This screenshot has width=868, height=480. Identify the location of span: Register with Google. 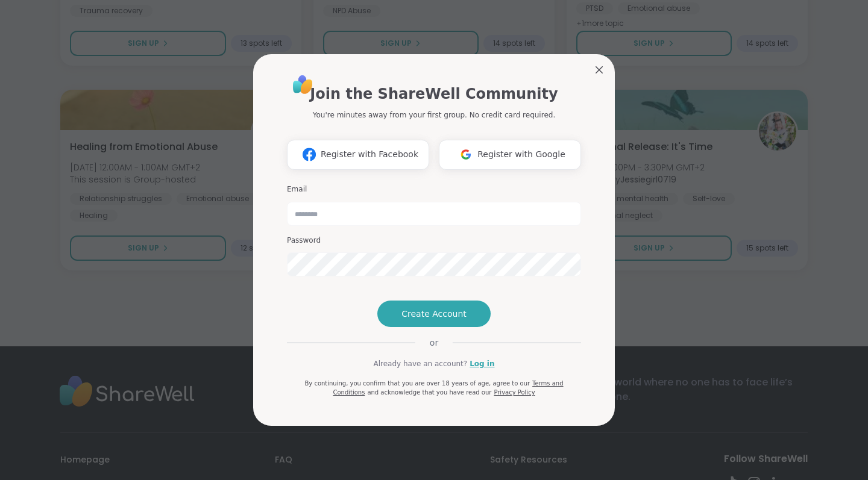
(522, 154).